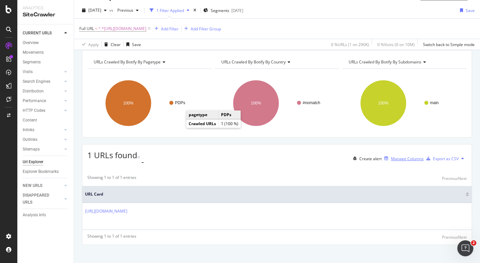 The width and height of the screenshot is (480, 263). Describe the element at coordinates (274, 194) in the screenshot. I see `span: URL Card` at that location.